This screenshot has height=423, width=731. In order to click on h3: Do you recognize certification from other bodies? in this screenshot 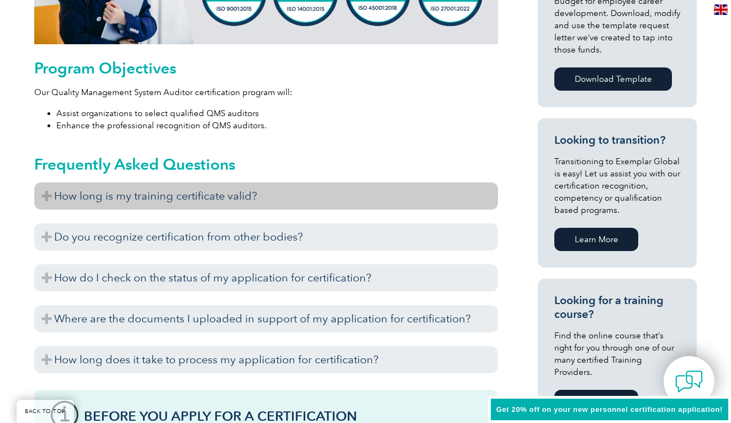, I will do `click(266, 236)`.